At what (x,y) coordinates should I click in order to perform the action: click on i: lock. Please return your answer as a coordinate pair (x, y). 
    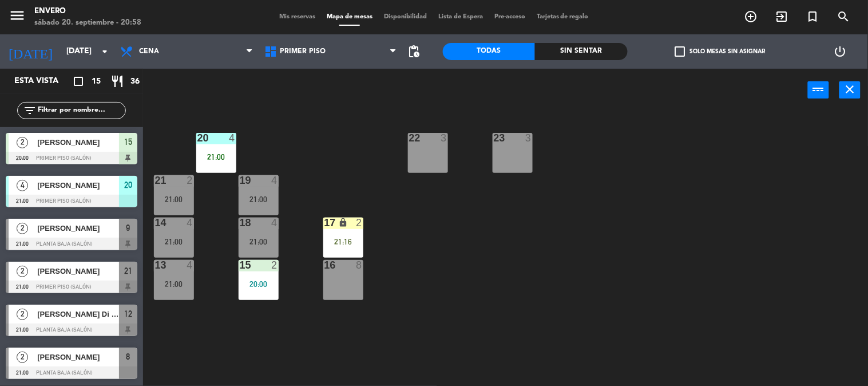
    Looking at the image, I should click on (343, 222).